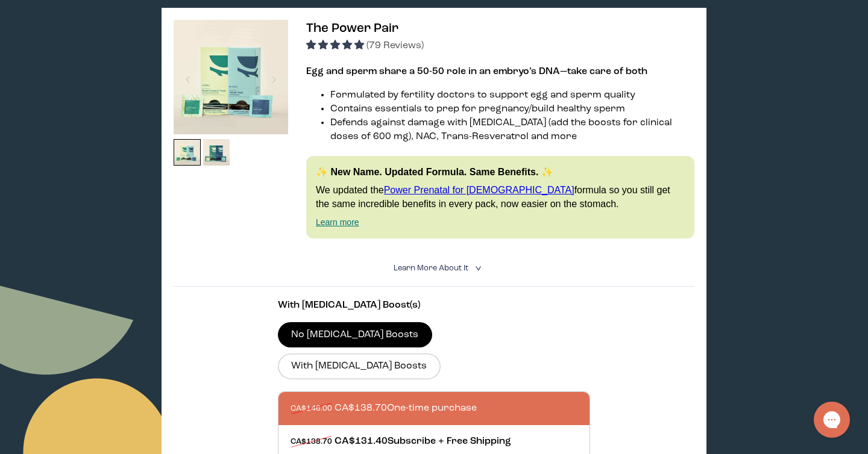  Describe the element at coordinates (434, 172) in the screenshot. I see `strong: ✨ New Name. Updated Formula. Same Benefits. ✨` at that location.